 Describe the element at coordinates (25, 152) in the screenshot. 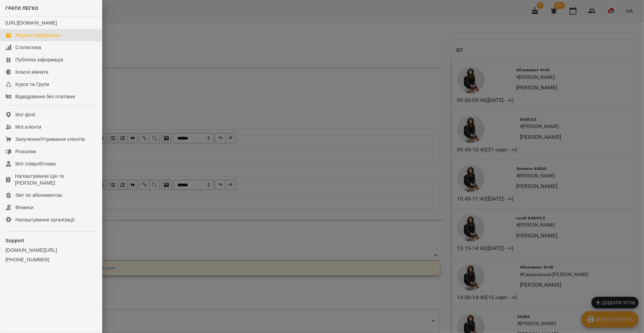

I see `div: Розсилки` at that location.